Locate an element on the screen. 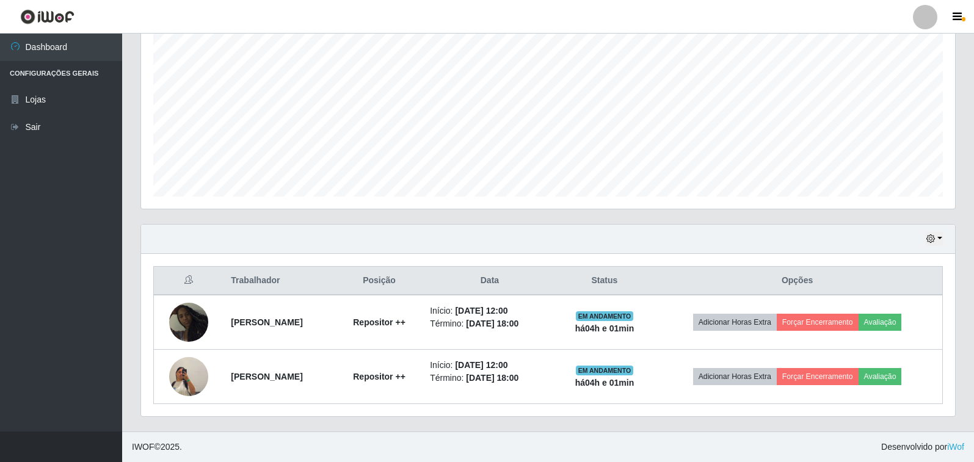  img: 1754244440146.jpeg is located at coordinates (189, 377).